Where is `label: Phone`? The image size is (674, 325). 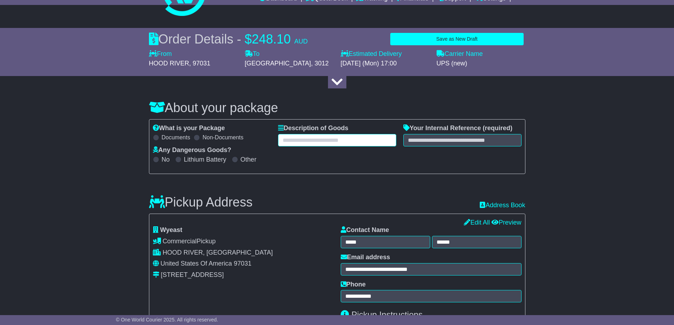
label: Phone is located at coordinates (353, 285).